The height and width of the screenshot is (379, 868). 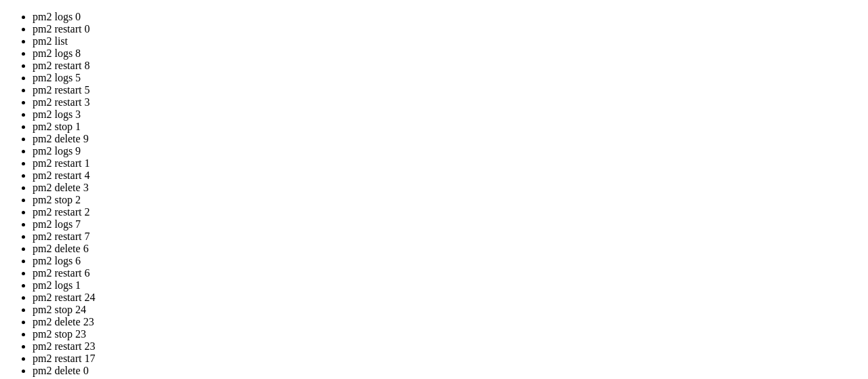 I want to click on li: pm2 delete 3, so click(x=448, y=188).